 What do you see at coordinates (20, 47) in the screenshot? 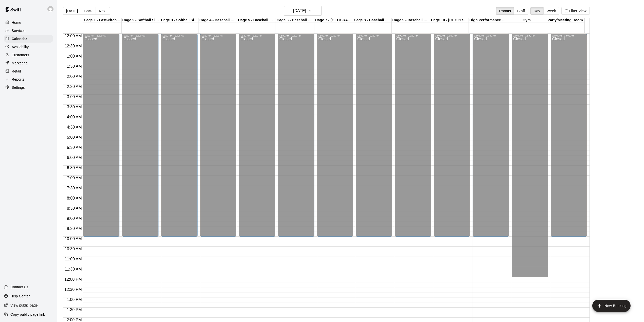
I see `p: Availability` at bounding box center [20, 47].